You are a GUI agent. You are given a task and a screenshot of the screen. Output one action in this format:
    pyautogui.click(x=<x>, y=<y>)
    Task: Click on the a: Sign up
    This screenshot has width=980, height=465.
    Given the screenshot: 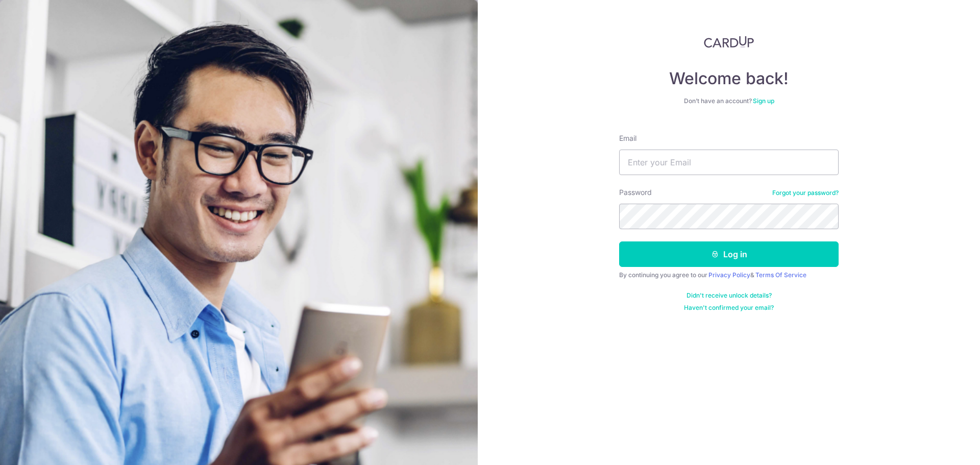 What is the action you would take?
    pyautogui.click(x=763, y=101)
    